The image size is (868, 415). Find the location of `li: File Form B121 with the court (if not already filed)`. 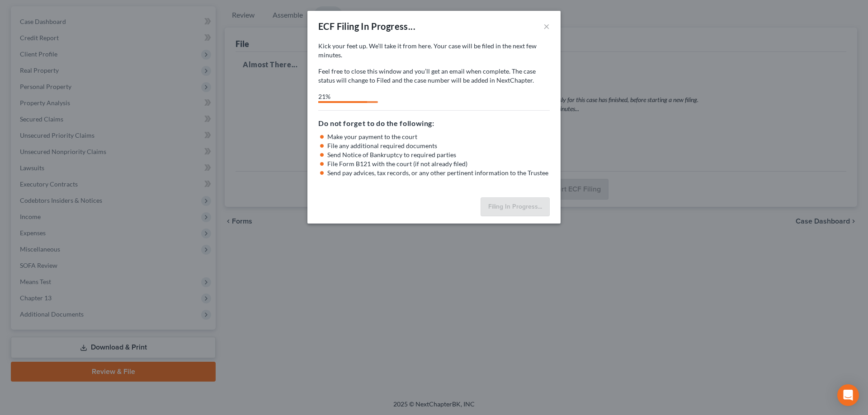

li: File Form B121 with the court (if not already filed) is located at coordinates (438, 164).